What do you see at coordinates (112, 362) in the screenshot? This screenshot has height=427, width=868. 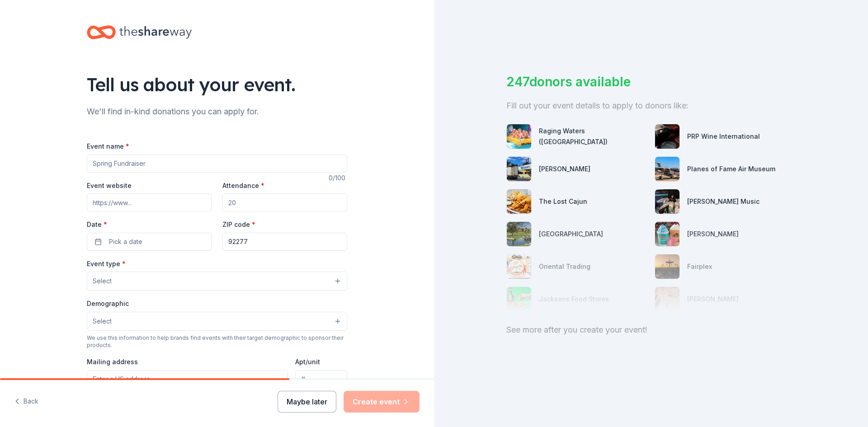 I see `label: Mailing address` at bounding box center [112, 362].